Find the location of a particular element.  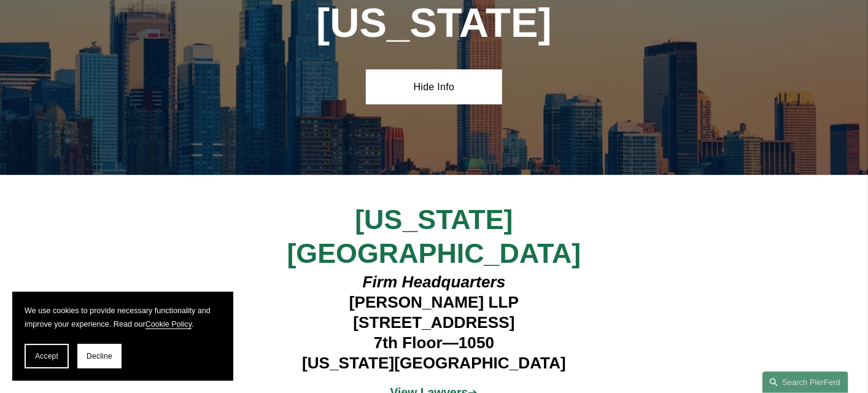

em: Firm Headquarters is located at coordinates (434, 282).